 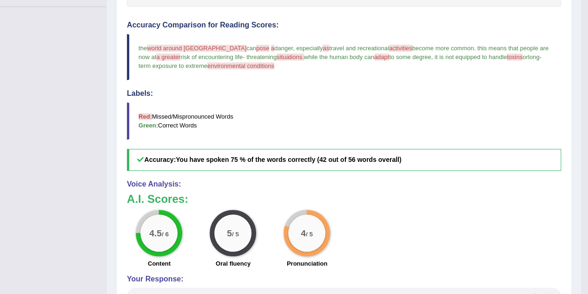 What do you see at coordinates (156, 233) in the screenshot?
I see `big: 4.5` at bounding box center [156, 233].